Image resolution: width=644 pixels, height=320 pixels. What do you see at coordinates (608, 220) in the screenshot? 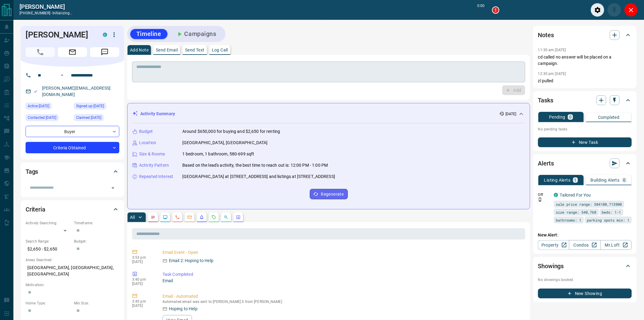
I see `span: parking spots min: 1` at bounding box center [608, 220].